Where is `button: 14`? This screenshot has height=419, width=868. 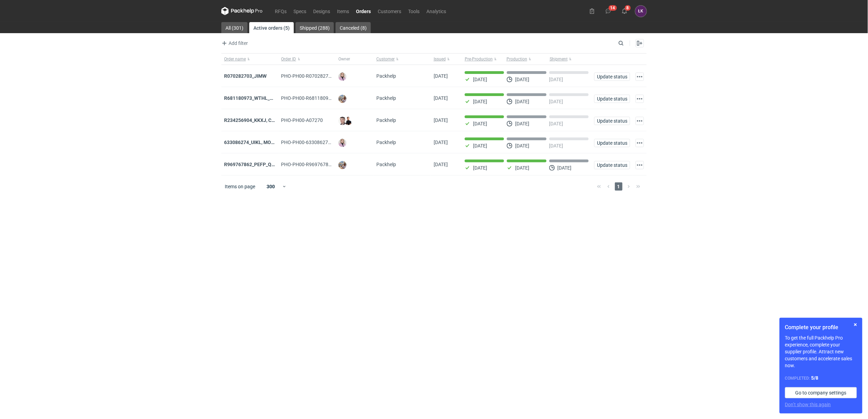 button: 14 is located at coordinates (609, 11).